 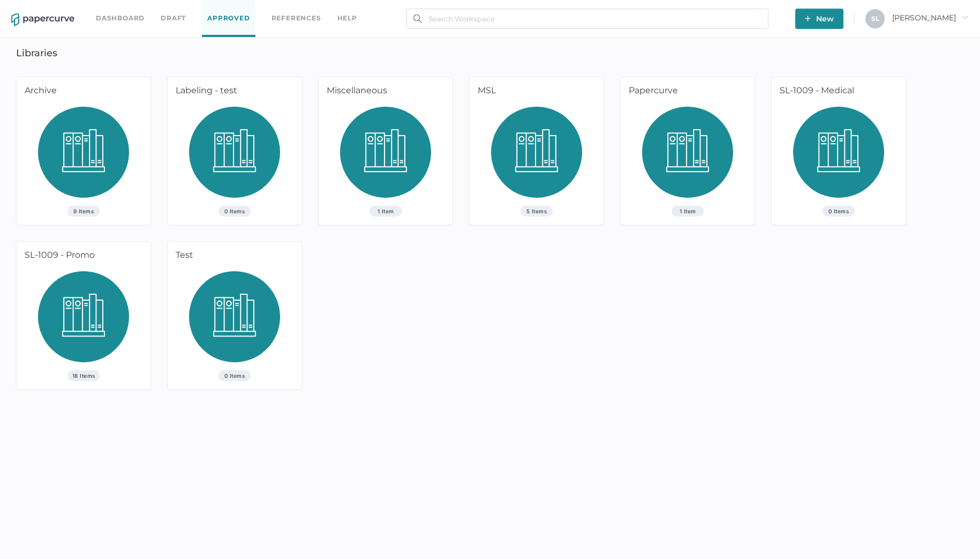 I want to click on div: Miscellaneous, so click(x=384, y=92).